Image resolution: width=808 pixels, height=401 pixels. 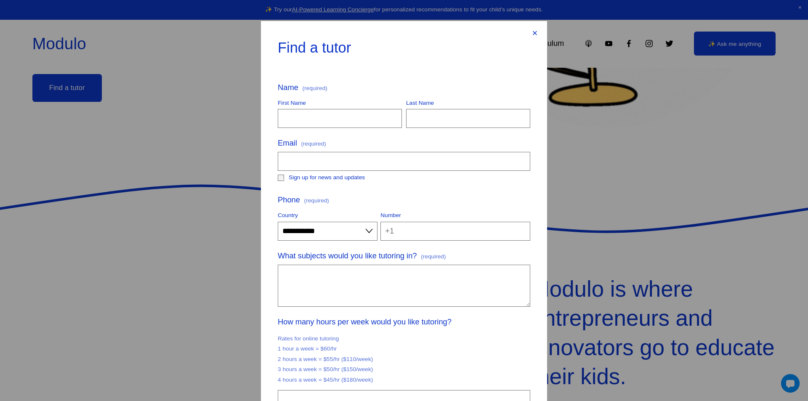 I want to click on div: Number, so click(x=455, y=216).